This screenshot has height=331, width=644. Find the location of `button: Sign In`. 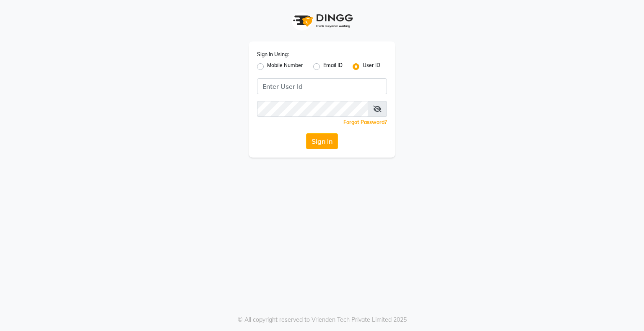

button: Sign In is located at coordinates (322, 141).